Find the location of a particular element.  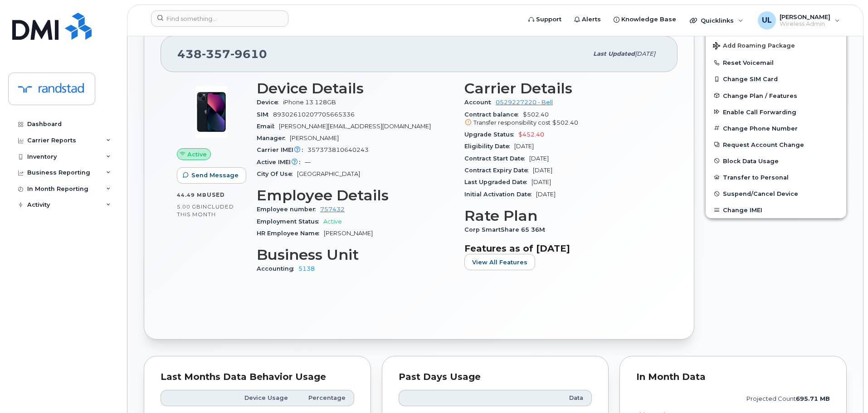

div: Quicklinks is located at coordinates (716, 21).